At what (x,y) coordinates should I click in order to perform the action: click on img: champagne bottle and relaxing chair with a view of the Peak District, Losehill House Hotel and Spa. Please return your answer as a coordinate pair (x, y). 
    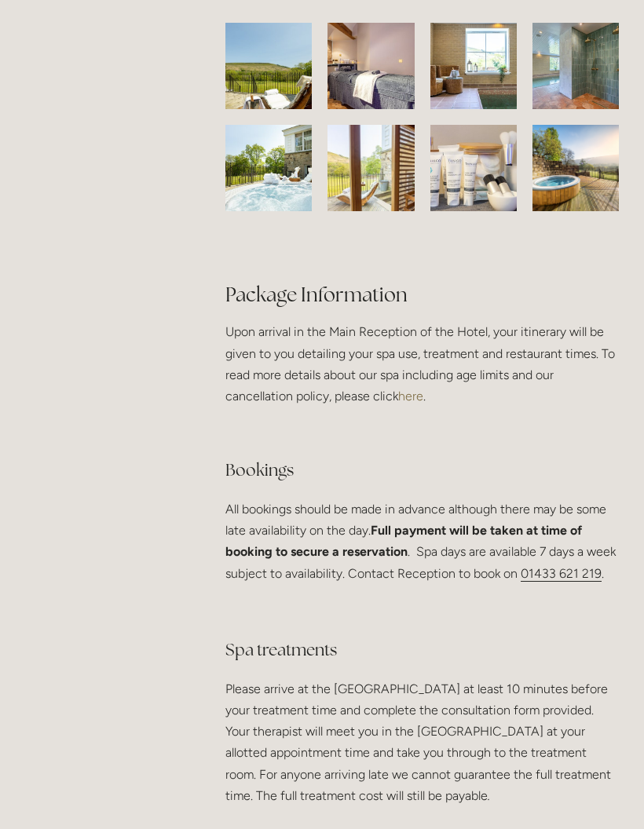
    Looking at the image, I should click on (269, 67).